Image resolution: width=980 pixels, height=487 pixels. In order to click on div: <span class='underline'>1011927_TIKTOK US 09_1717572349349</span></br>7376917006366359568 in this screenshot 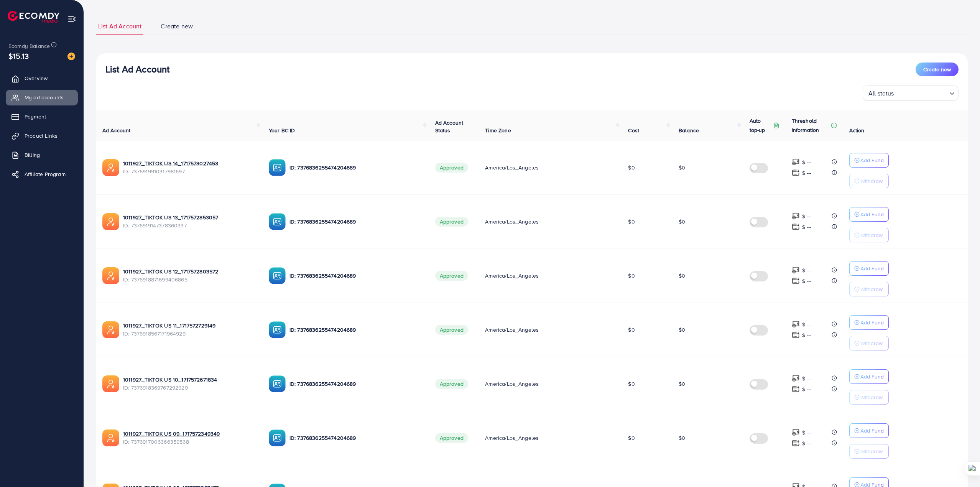, I will do `click(190, 437)`.